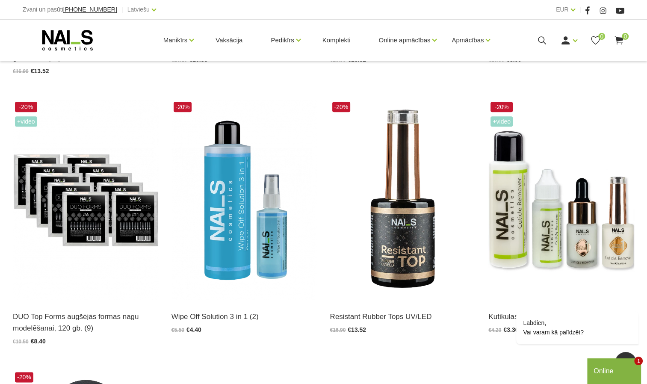 The image size is (647, 384). I want to click on img: #1 • Mazs(S) sāna arkas izliekums, normāls/vidējs C izliekums, garā forma • Piemērota standarta n..., so click(86, 200).